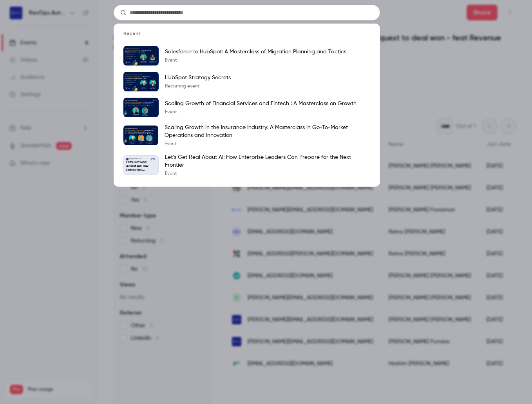 This screenshot has height=404, width=532. What do you see at coordinates (135, 159) in the screenshot?
I see `p: RevOps Automated` at bounding box center [135, 159].